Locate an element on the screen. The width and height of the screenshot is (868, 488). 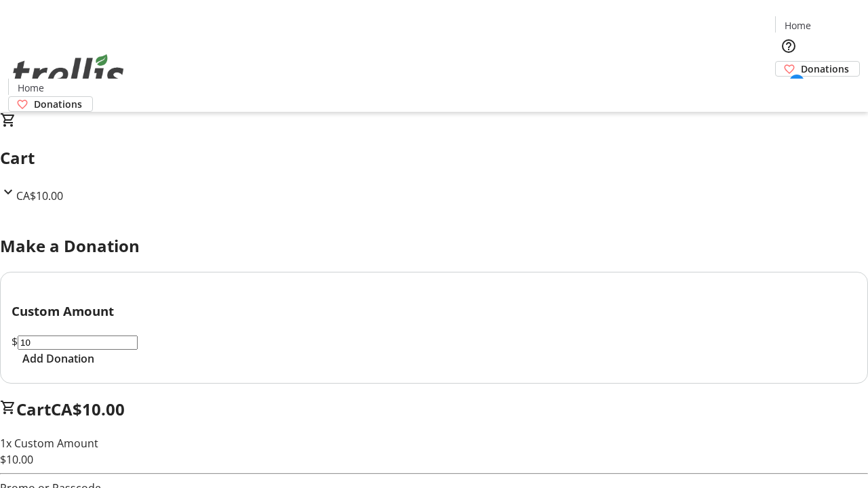
input: Donation Amount is located at coordinates (77, 342).